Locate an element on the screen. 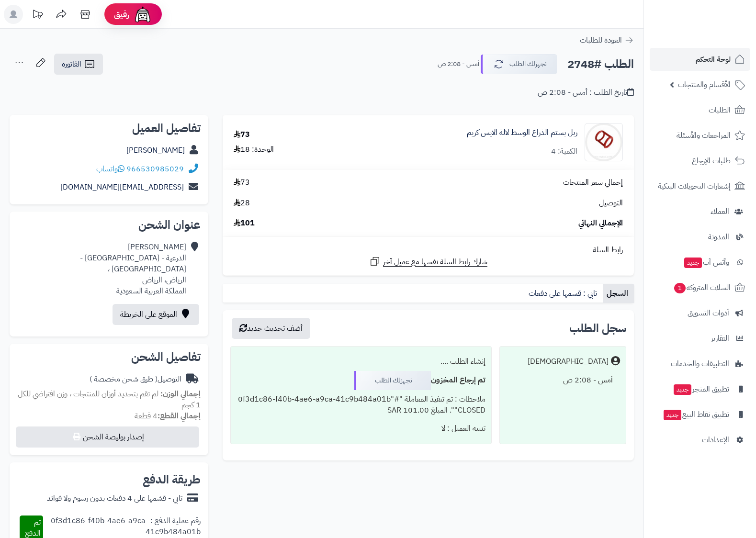 This screenshot has width=756, height=538. a: السلات المتروكة1 is located at coordinates (700, 288).